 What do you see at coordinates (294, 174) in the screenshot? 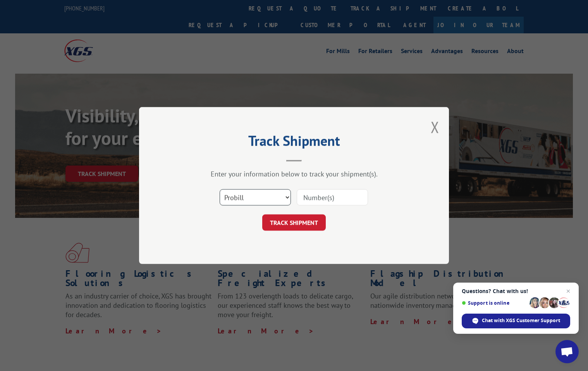
I see `div: Enter your information below to track your shipment(s).` at bounding box center [294, 174].